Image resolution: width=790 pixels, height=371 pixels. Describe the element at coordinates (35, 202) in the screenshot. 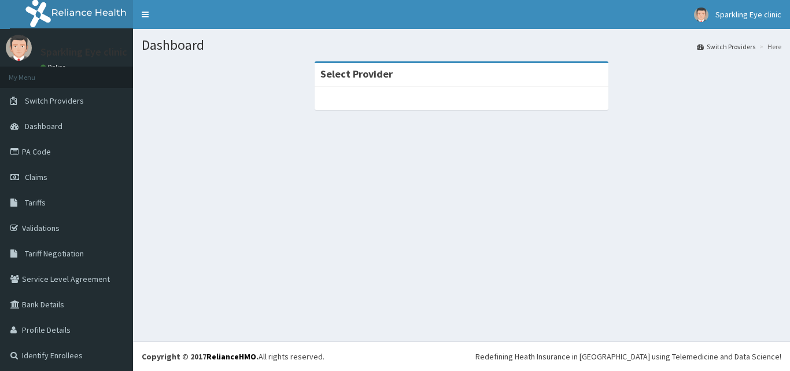

I see `span: Tariffs` at that location.